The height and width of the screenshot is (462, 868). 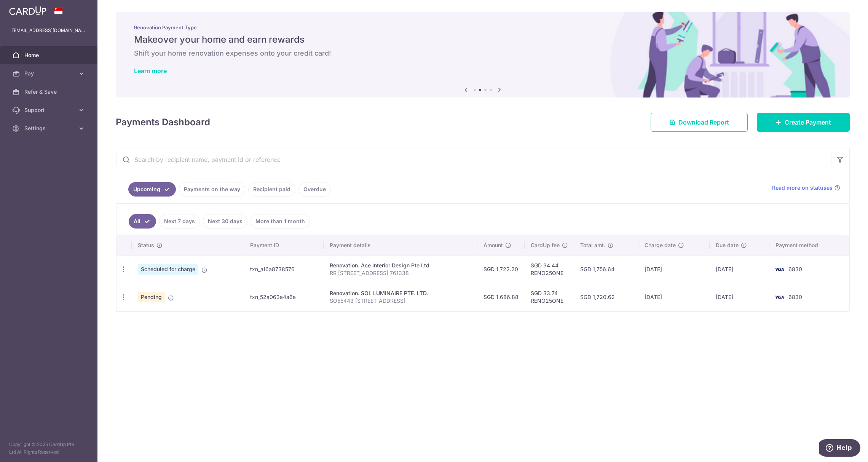 I want to click on span: CardUp fee, so click(x=545, y=245).